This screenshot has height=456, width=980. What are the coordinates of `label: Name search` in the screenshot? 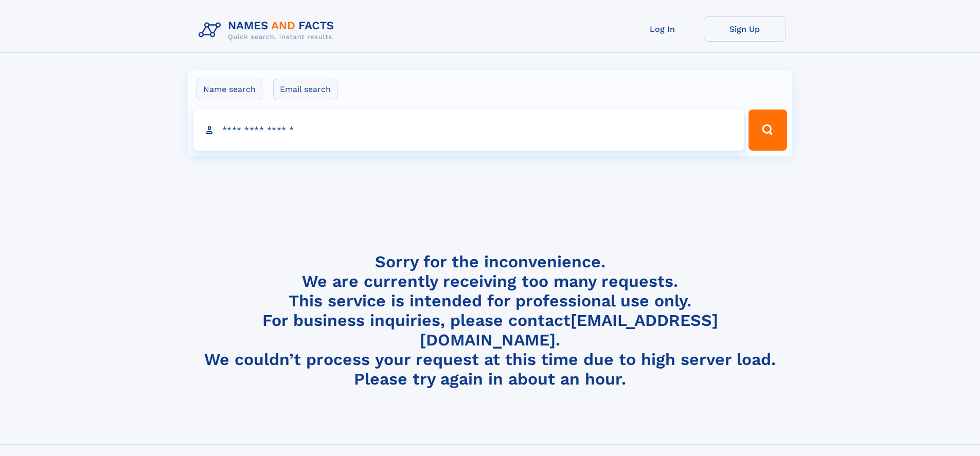 It's located at (230, 89).